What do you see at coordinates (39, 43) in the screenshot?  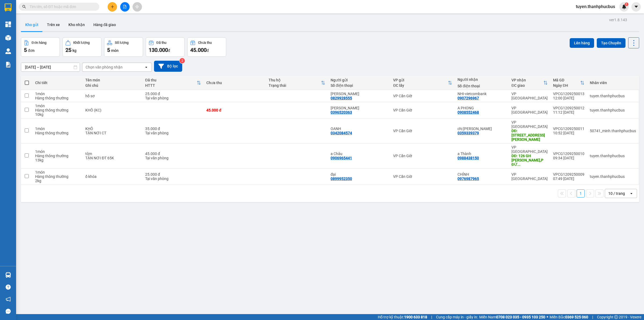 I see `div: Đơn hàng` at bounding box center [39, 43].